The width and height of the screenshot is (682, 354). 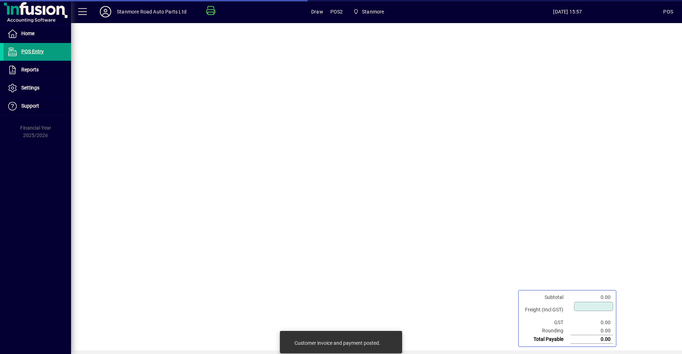 I want to click on td: GST, so click(x=546, y=323).